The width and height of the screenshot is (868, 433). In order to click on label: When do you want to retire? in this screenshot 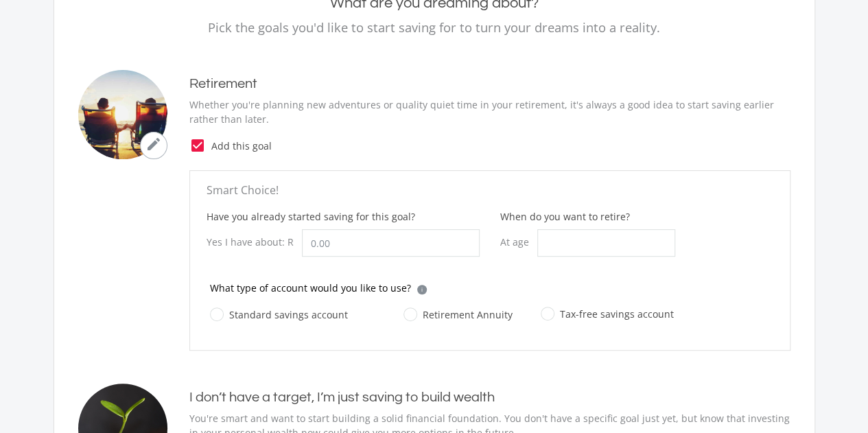, I will do `click(565, 216)`.